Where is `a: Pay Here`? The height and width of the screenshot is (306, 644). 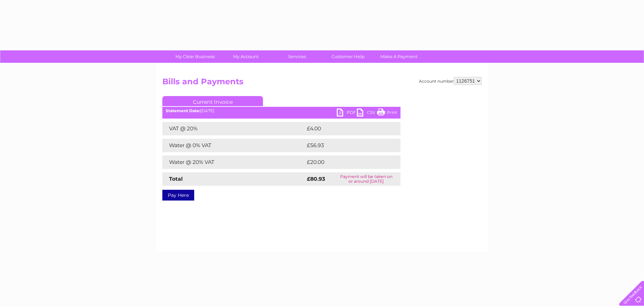
a: Pay Here is located at coordinates (178, 195).